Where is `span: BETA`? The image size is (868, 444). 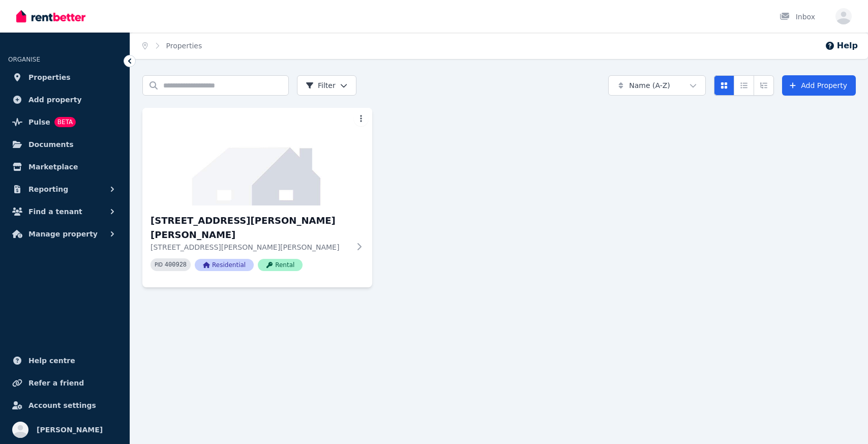
span: BETA is located at coordinates (65, 122).